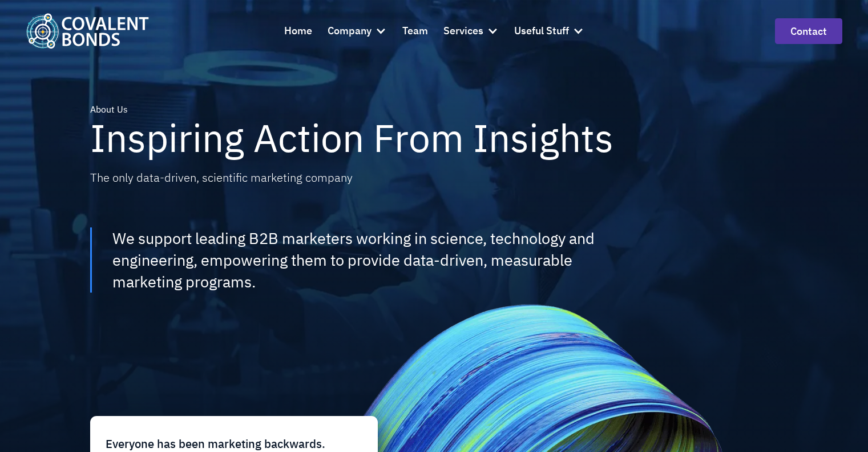 This screenshot has height=452, width=868. What do you see at coordinates (87, 31) in the screenshot?
I see `img: Covalent Bonds White / Teal Logo` at bounding box center [87, 31].